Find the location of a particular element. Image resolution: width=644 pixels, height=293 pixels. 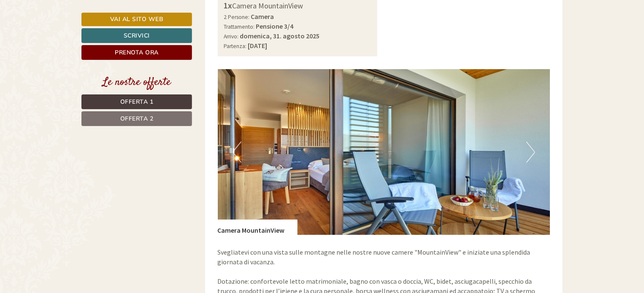

small: Partenza: is located at coordinates (235, 46).